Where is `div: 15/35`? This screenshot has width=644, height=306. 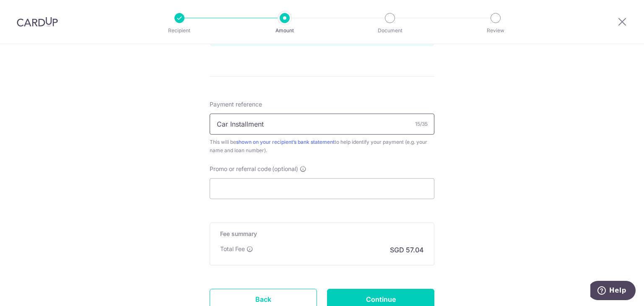
div: 15/35 is located at coordinates (421, 124).